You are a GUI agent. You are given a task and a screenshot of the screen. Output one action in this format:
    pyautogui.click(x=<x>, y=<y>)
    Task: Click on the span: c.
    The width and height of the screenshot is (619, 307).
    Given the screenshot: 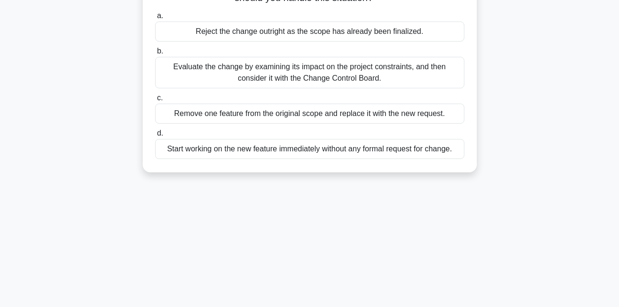 What is the action you would take?
    pyautogui.click(x=160, y=97)
    